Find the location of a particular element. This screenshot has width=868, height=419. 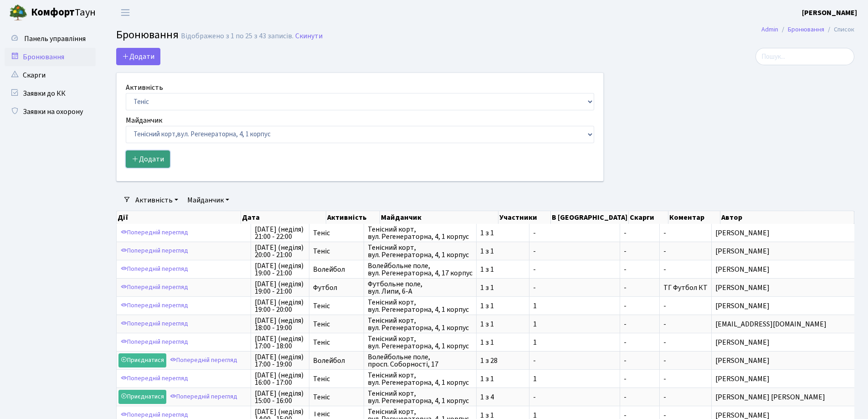

li: Список is located at coordinates (839, 30).